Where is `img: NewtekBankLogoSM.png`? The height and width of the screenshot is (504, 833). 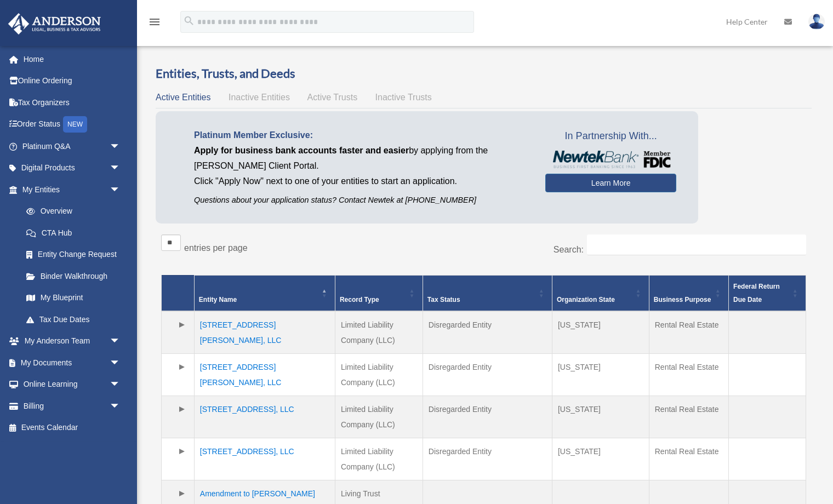 img: NewtekBankLogoSM.png is located at coordinates (610, 159).